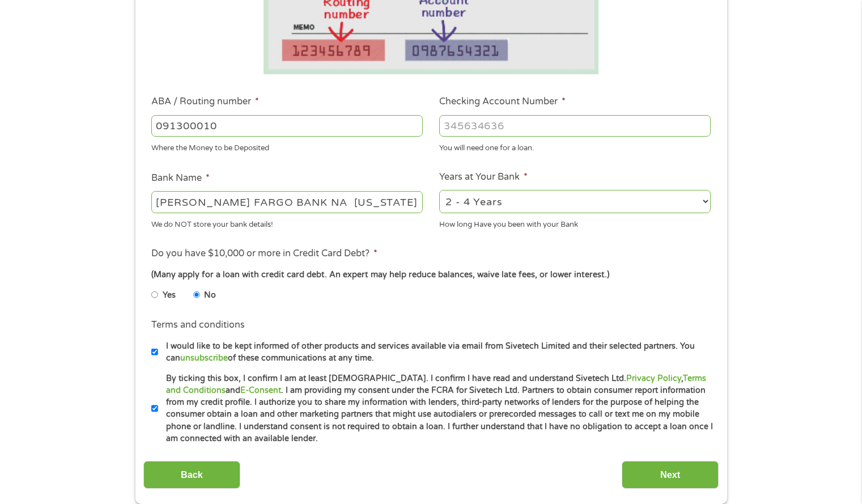 The width and height of the screenshot is (862, 504). I want to click on a: Terms and Conditions, so click(436, 384).